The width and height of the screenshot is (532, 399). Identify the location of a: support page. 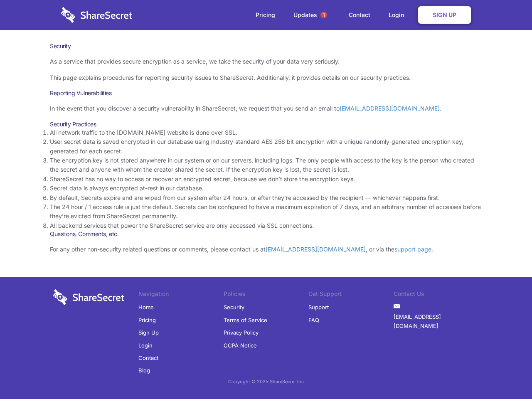
(413, 249).